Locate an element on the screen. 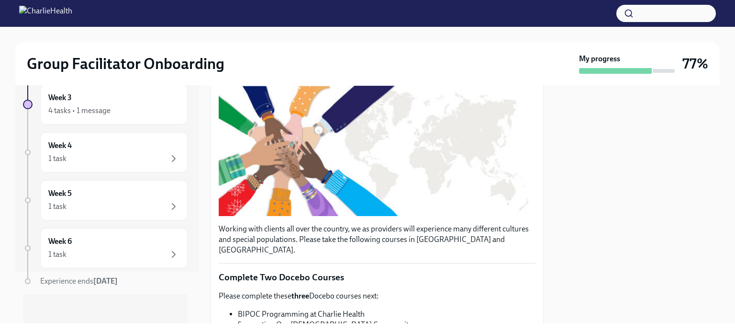 The height and width of the screenshot is (333, 735). p: Complete Two Docebo Courses is located at coordinates (377, 277).